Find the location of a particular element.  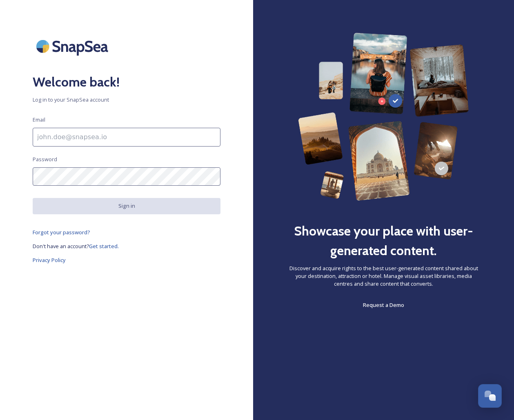

a: Don't have an account?Get started. is located at coordinates (126, 246).